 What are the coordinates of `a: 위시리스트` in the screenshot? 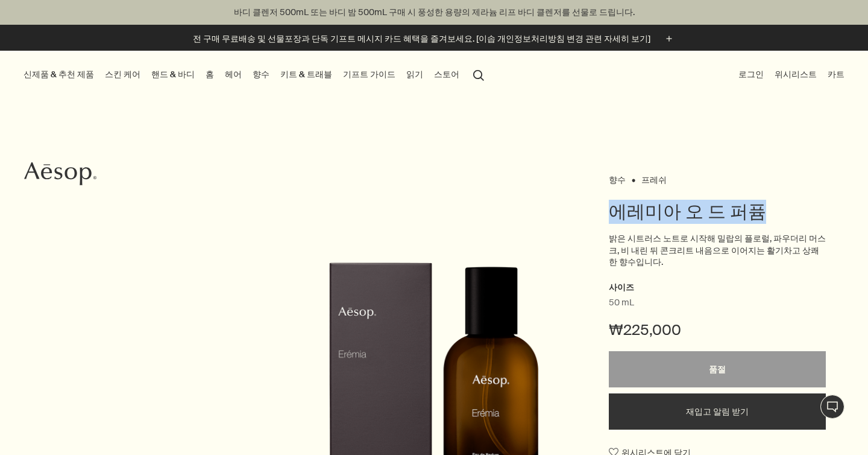 It's located at (796, 74).